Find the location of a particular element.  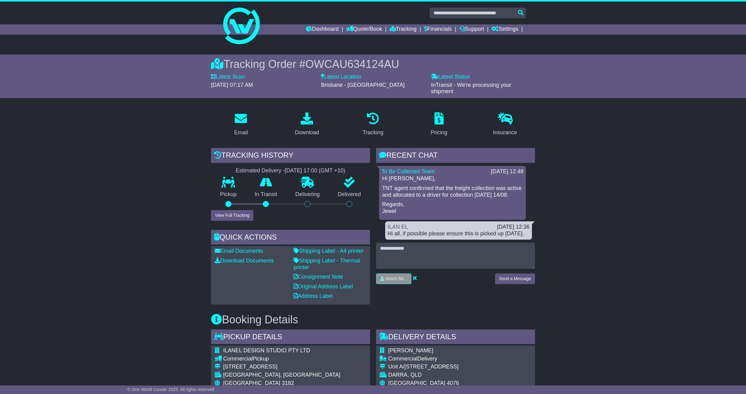

p: Delivered is located at coordinates (349, 194).